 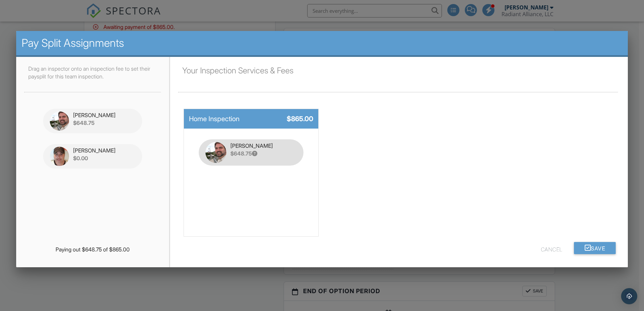 What do you see at coordinates (322, 43) in the screenshot?
I see `h2: Pay Split Assignments` at bounding box center [322, 43].